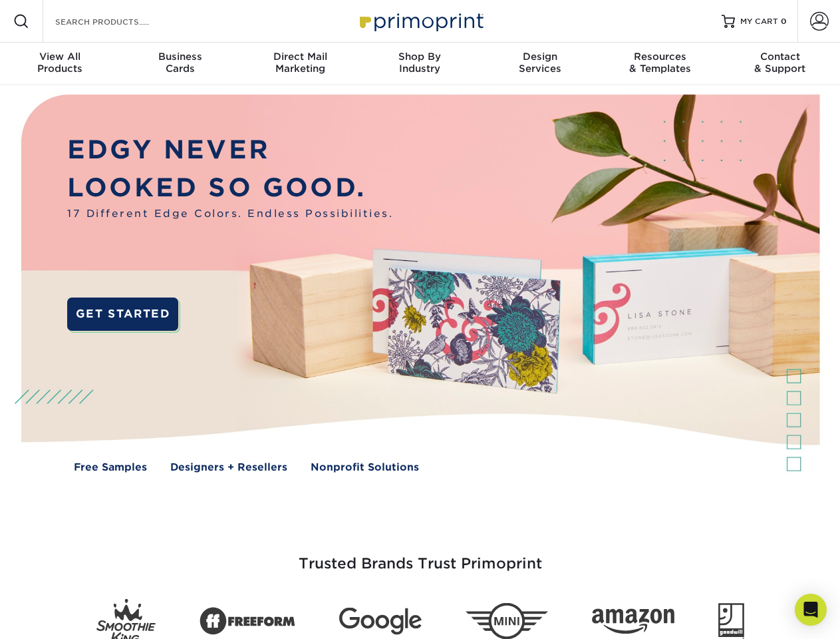 This screenshot has width=840, height=639. What do you see at coordinates (759, 21) in the screenshot?
I see `span: MY CART` at bounding box center [759, 21].